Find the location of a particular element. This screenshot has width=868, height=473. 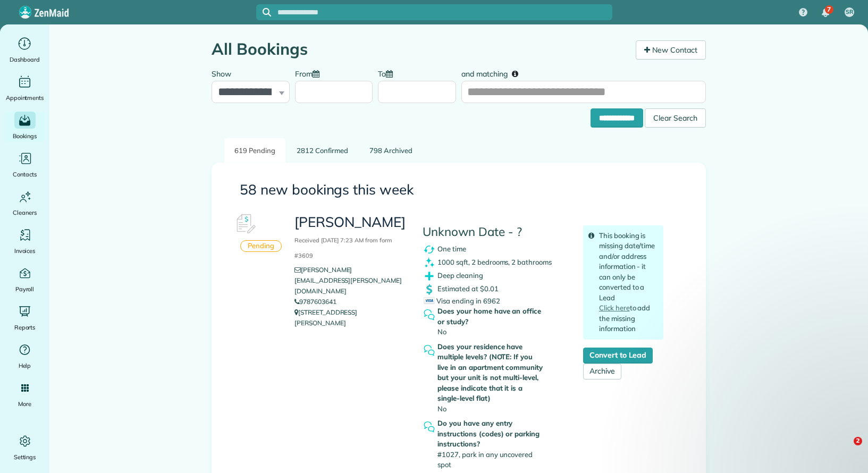

a: 619 Pending is located at coordinates (255, 150).